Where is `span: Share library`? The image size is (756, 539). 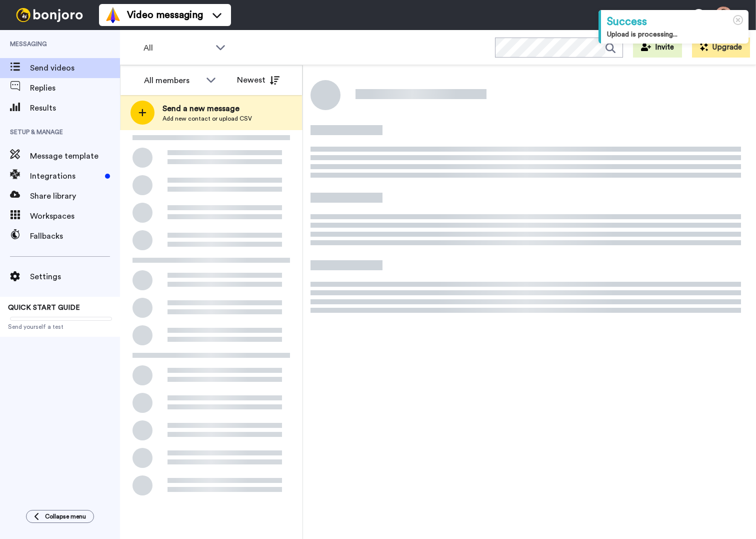
span: Share library is located at coordinates (75, 197).